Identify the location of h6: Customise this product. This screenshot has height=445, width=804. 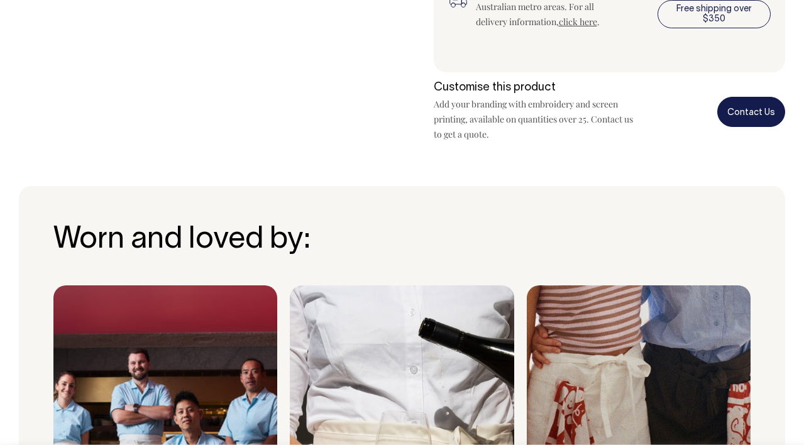
(534, 88).